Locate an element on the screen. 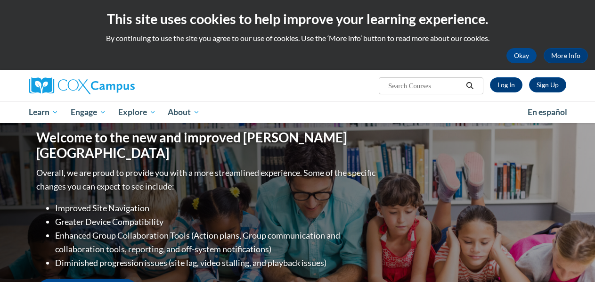 The width and height of the screenshot is (595, 282). a: En español is located at coordinates (547, 112).